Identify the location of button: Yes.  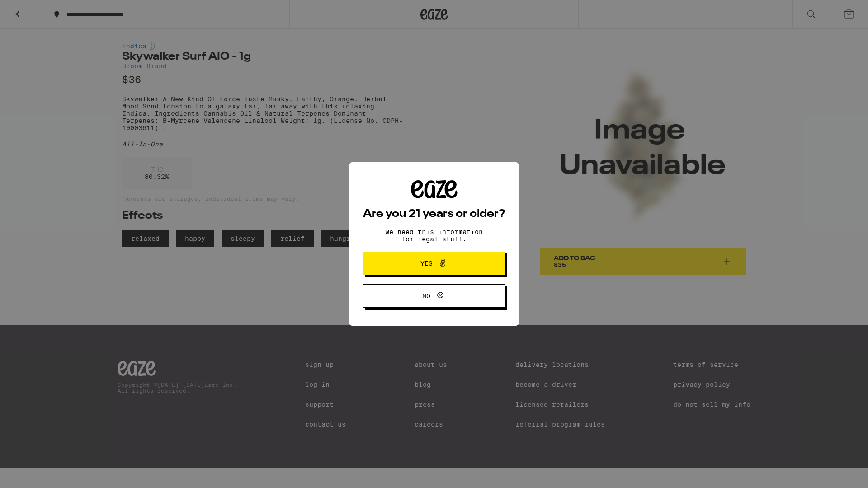
(434, 264).